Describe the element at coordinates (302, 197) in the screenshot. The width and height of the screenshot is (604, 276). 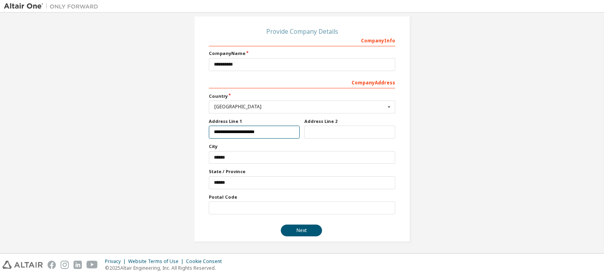
I see `label: Postal Code` at that location.